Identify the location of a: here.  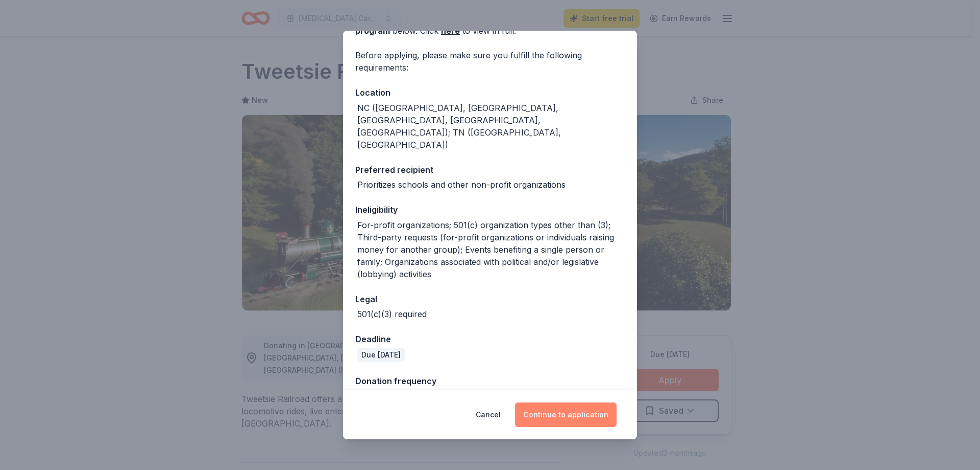
(450, 30).